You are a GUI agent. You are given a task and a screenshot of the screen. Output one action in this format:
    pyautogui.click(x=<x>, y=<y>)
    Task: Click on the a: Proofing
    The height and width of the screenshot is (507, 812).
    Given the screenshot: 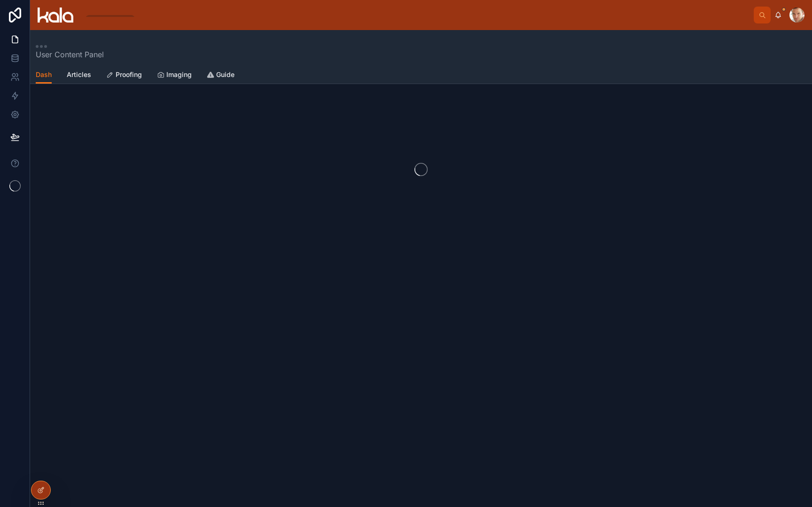 What is the action you would take?
    pyautogui.click(x=124, y=75)
    